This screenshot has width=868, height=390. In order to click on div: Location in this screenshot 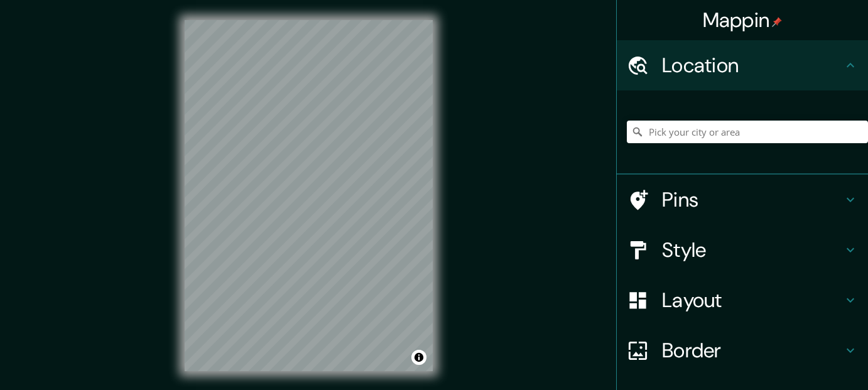, I will do `click(743, 65)`.